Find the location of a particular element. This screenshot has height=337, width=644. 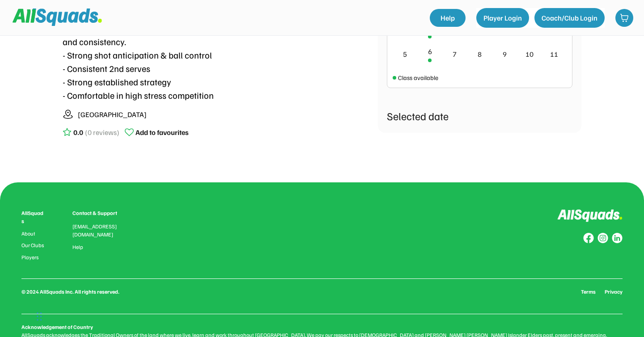

img: shopping-cart-01%20%281%29.svg is located at coordinates (624, 18).